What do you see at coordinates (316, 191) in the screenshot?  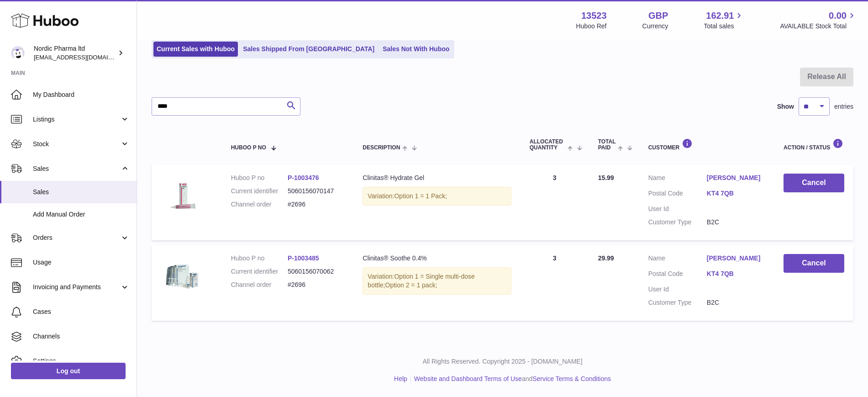 I see `dd: 5060156070147` at bounding box center [316, 191].